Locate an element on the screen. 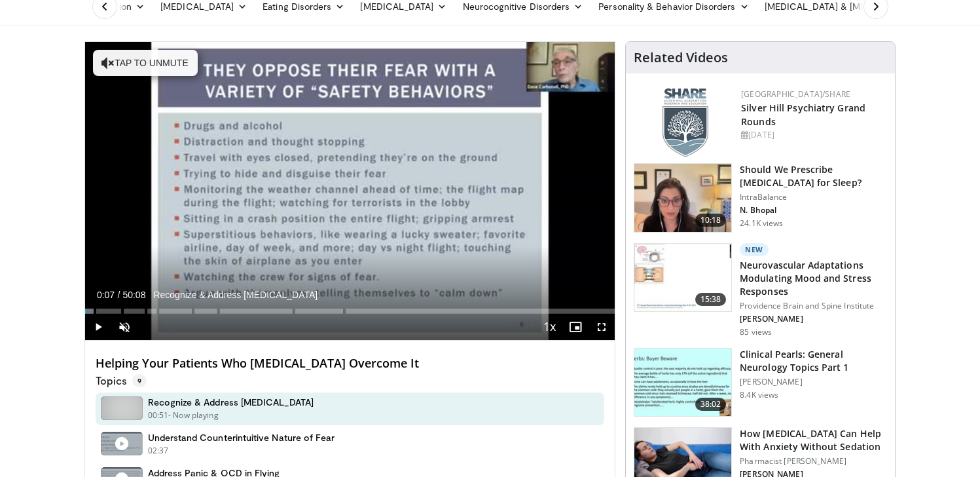 Image resolution: width=980 pixels, height=477 pixels. video-js: Video Player is located at coordinates (350, 191).